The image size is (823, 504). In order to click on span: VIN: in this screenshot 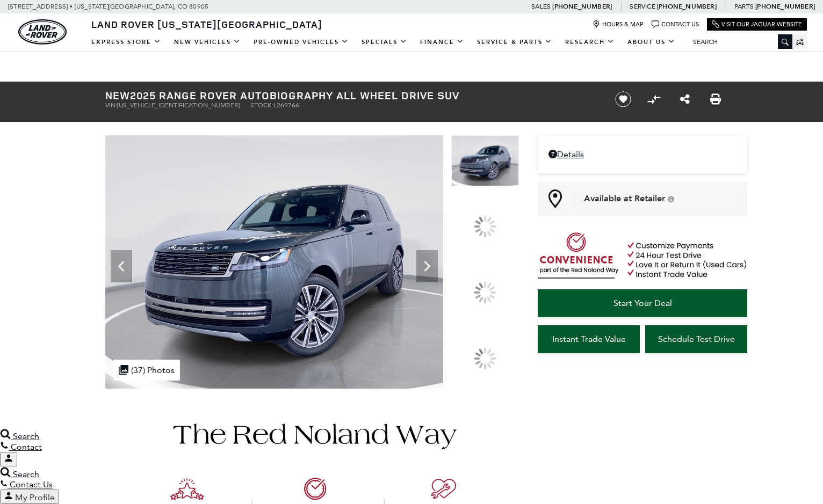, I will do `click(111, 105)`.